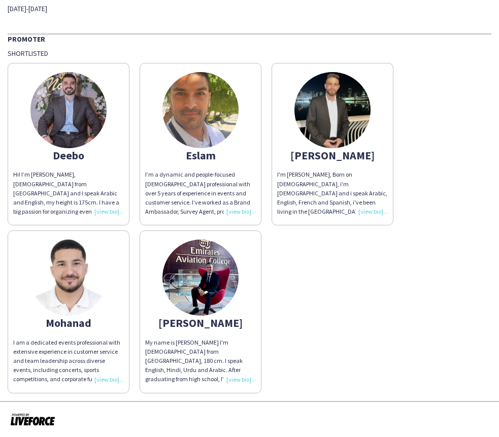  What do you see at coordinates (249, 53) in the screenshot?
I see `div: Shortlisted` at bounding box center [249, 53].